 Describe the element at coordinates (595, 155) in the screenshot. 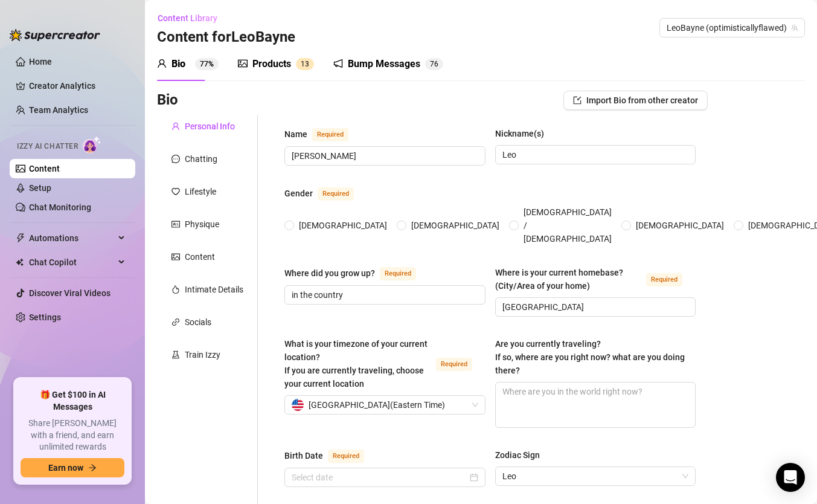

I see `input: Nickname(s)` at that location.